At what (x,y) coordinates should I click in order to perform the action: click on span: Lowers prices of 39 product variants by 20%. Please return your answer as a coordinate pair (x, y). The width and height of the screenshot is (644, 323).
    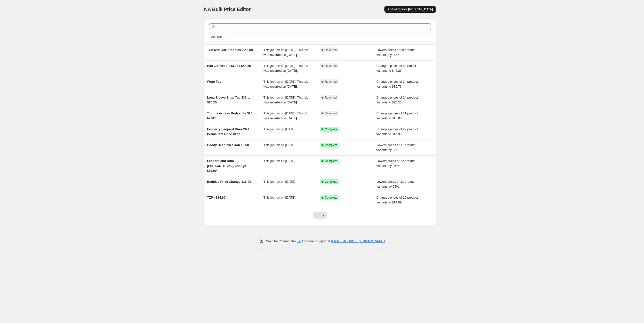
    Looking at the image, I should click on (396, 52).